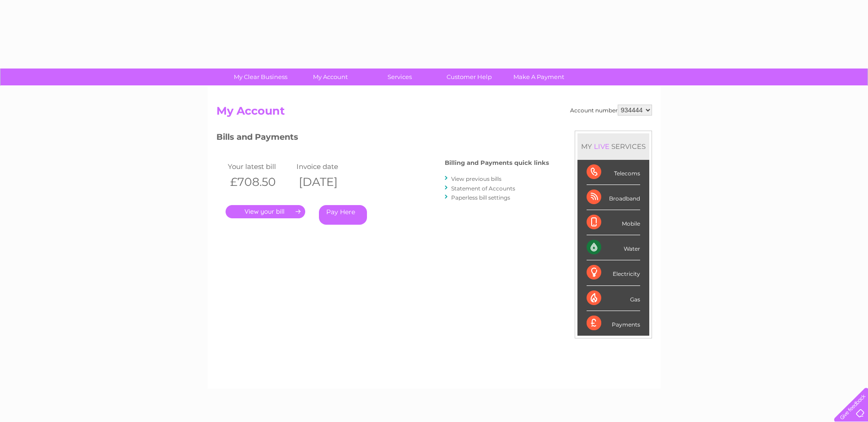 The height and width of the screenshot is (422, 868). I want to click on div: MY SERVICES, so click(613, 147).